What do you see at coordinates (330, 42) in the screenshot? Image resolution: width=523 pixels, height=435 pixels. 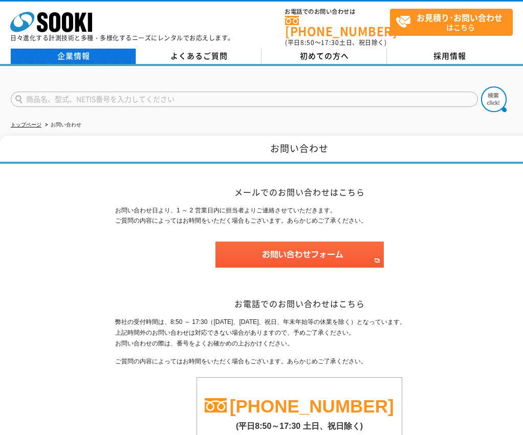 I see `span: 17:30` at bounding box center [330, 42].